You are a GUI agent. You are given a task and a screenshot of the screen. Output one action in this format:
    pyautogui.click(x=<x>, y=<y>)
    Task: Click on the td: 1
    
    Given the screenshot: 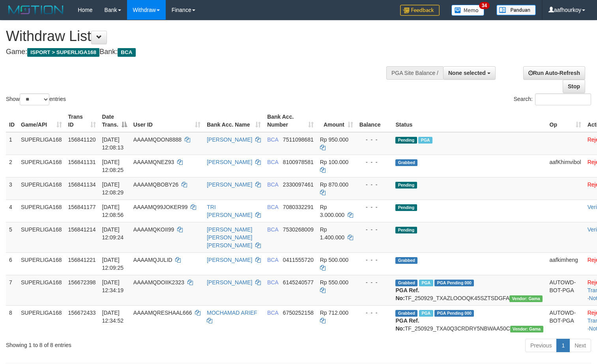 What is the action you would take?
    pyautogui.click(x=12, y=144)
    